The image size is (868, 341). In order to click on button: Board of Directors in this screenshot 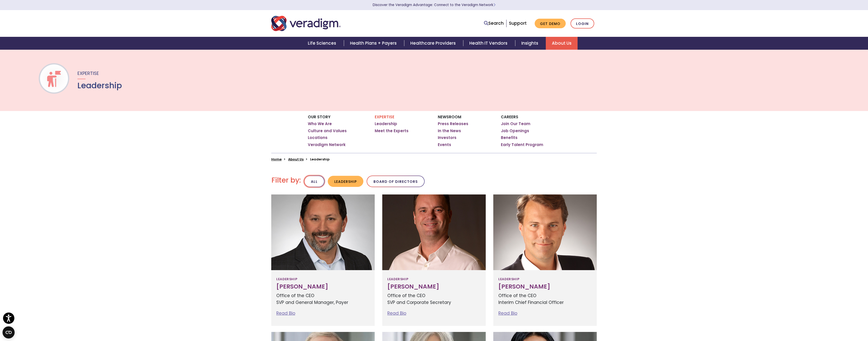, I will do `click(396, 181)`.